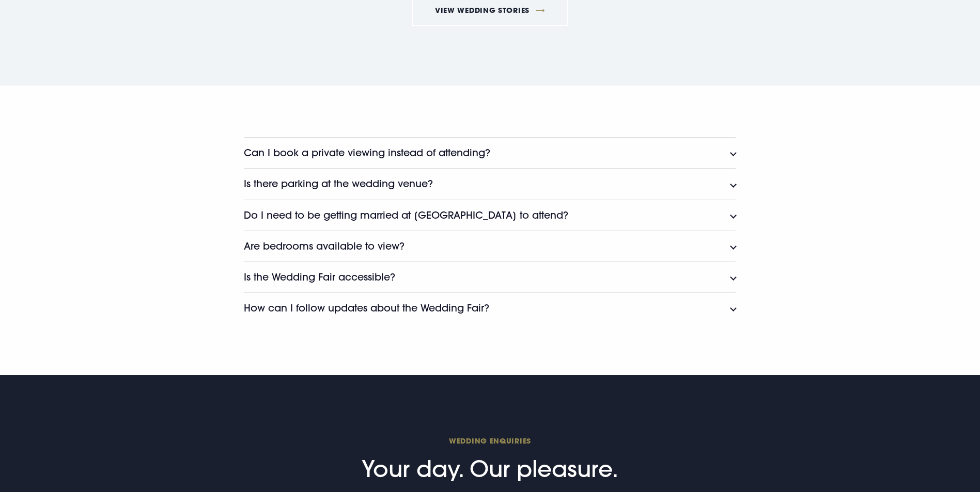 The height and width of the screenshot is (492, 980). Describe the element at coordinates (367, 153) in the screenshot. I see `h3: Can I book a private viewing instead of attending?` at that location.